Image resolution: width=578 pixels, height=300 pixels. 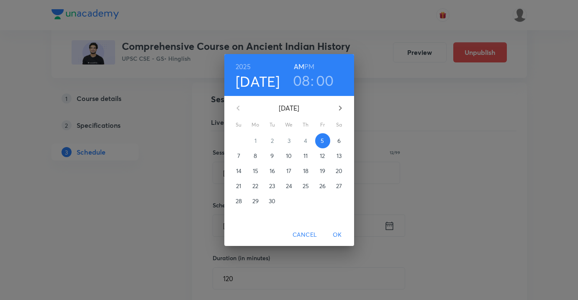 I want to click on button: 27, so click(x=339, y=186).